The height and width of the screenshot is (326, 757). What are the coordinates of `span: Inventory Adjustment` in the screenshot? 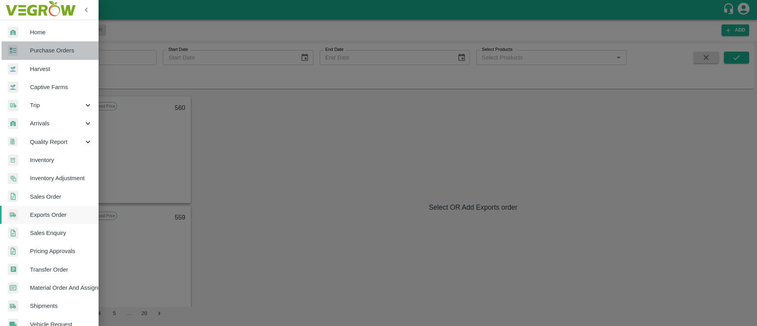 It's located at (61, 178).